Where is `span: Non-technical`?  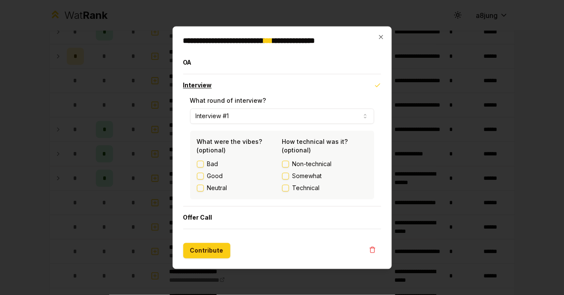 span: Non-technical is located at coordinates (312, 164).